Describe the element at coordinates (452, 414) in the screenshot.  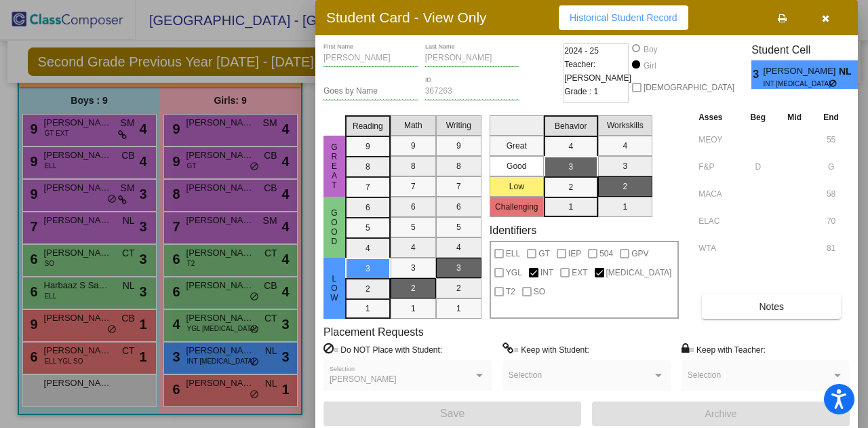
I see `button: Save` at that location.